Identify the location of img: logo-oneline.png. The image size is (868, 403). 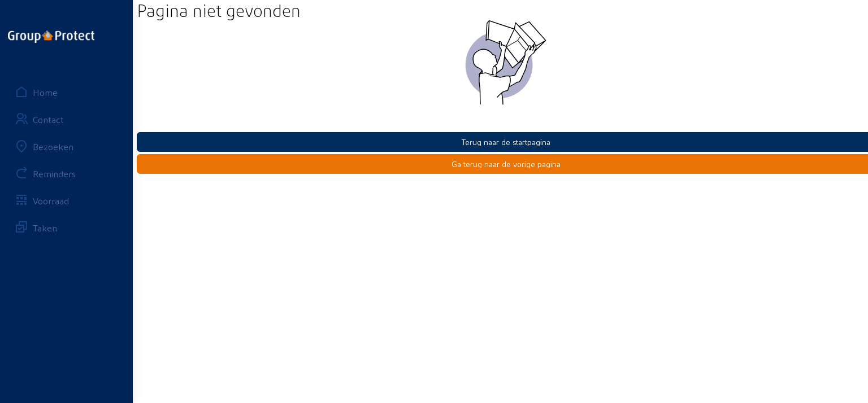
(51, 37).